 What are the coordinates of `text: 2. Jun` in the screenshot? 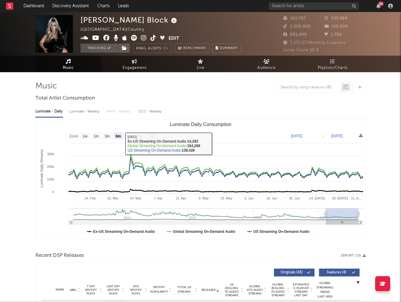 It's located at (249, 198).